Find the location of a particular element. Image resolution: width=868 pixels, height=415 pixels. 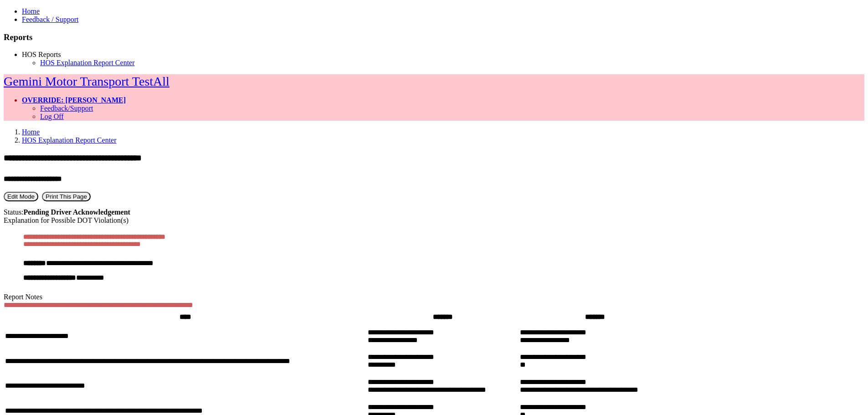

button: Print This Page is located at coordinates (66, 196).